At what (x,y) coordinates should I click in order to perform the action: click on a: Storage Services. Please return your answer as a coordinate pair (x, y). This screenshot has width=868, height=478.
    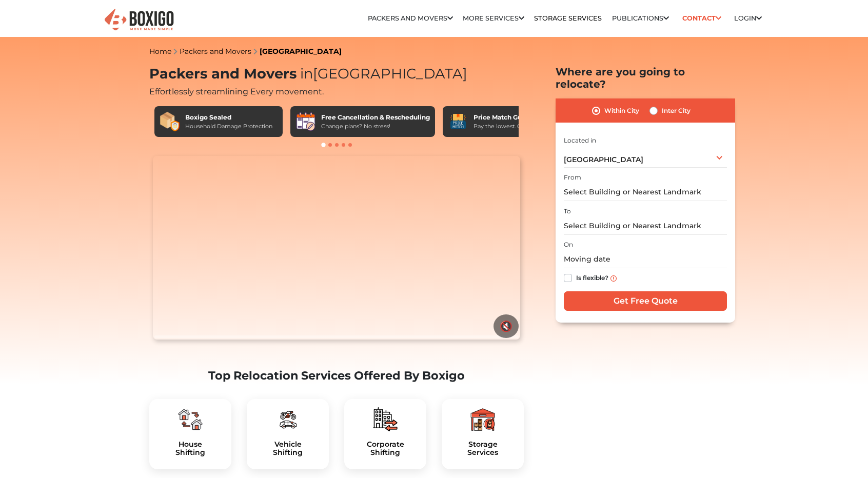
    Looking at the image, I should click on (568, 18).